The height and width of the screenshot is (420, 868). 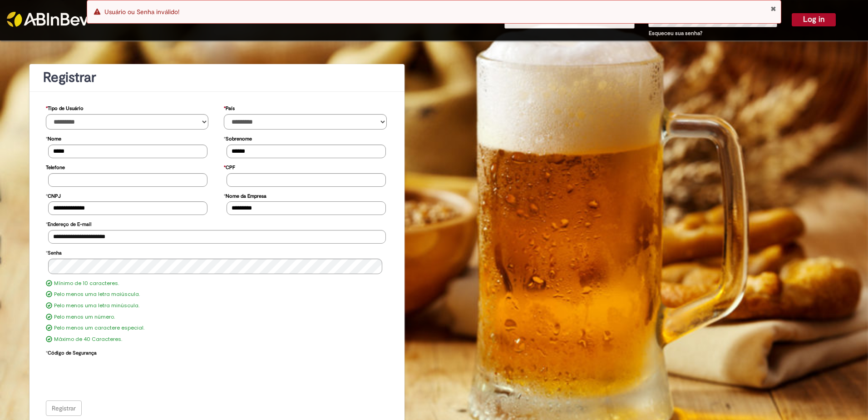 What do you see at coordinates (69, 223) in the screenshot?
I see `label: Endereço de E-mail` at bounding box center [69, 223].